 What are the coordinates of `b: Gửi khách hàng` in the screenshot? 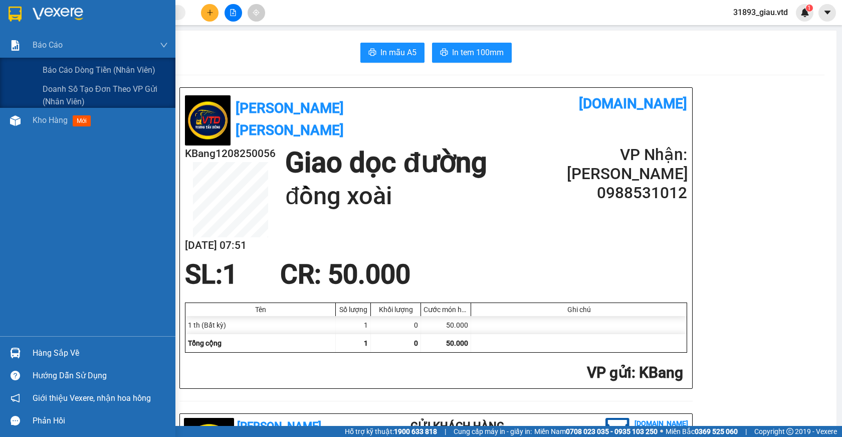 It's located at (457, 426).